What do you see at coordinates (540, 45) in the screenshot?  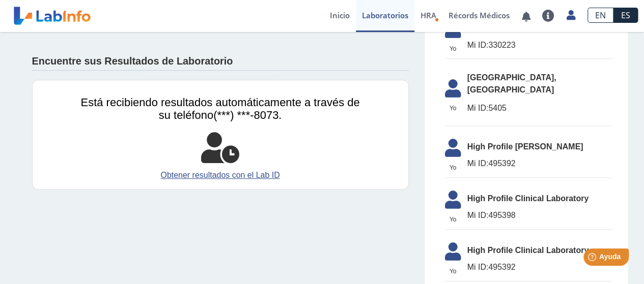 I see `span: 330223` at bounding box center [540, 45].